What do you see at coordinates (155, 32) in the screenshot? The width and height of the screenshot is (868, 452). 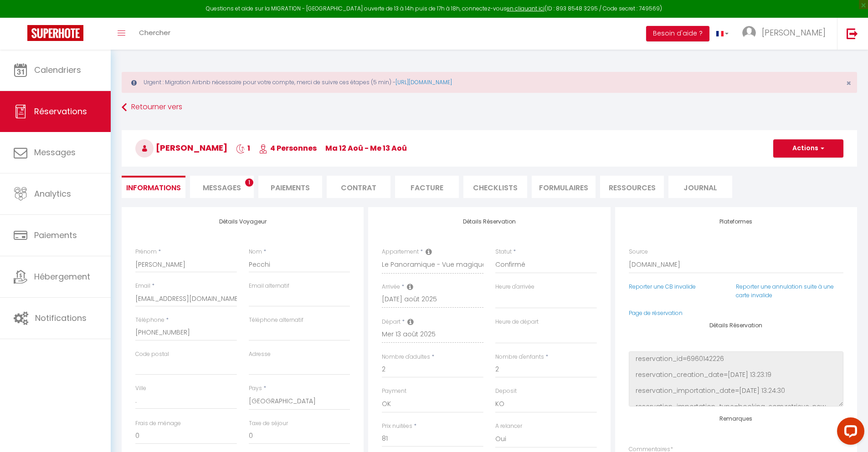 I see `span: Chercher` at bounding box center [155, 32].